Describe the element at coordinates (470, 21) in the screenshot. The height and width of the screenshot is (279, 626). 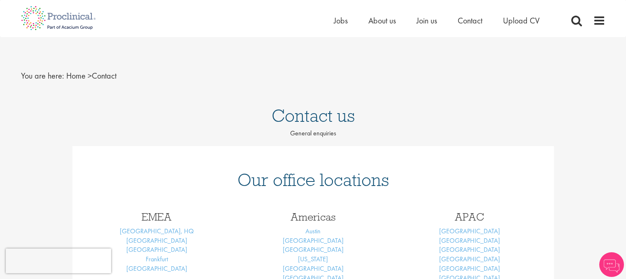
I see `a: Contact` at that location.